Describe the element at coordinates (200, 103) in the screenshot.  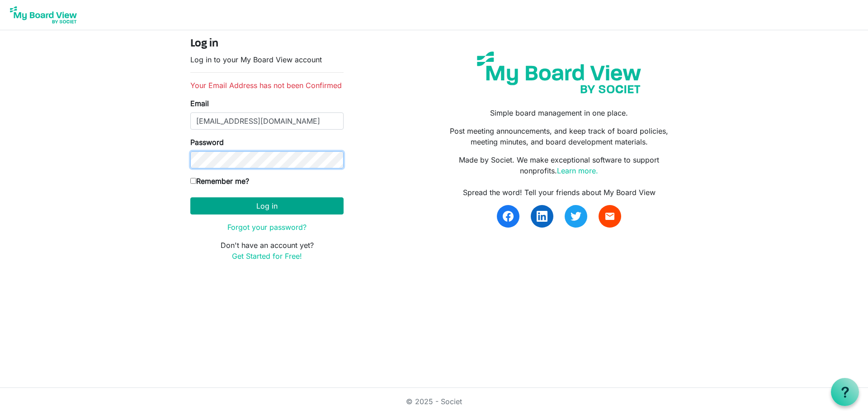
I see `label: Email` at that location.